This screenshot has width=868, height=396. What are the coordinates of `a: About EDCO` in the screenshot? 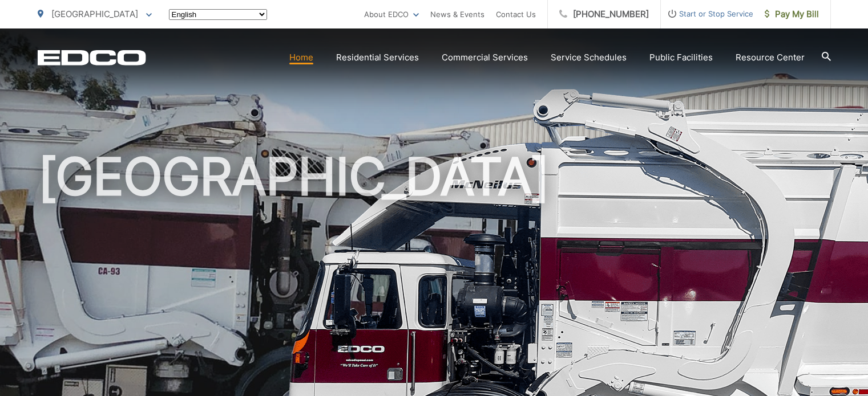 It's located at (392, 15).